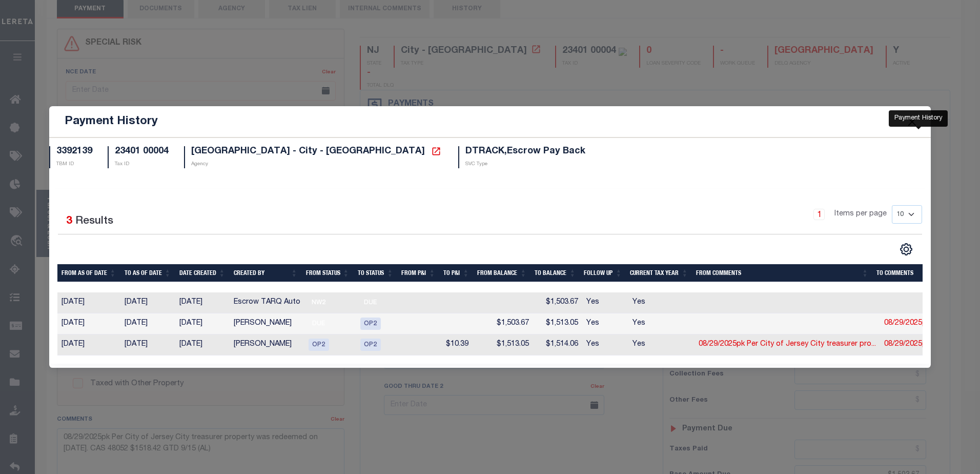 This screenshot has height=474, width=980. What do you see at coordinates (319, 303) in the screenshot?
I see `span: NW2` at bounding box center [319, 303].